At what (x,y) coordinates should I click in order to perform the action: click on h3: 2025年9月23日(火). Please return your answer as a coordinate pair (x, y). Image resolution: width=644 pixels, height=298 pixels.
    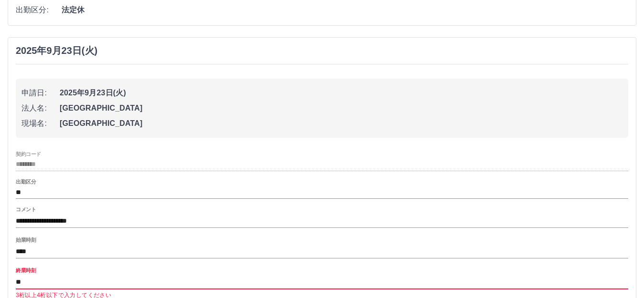
    Looking at the image, I should click on (56, 50).